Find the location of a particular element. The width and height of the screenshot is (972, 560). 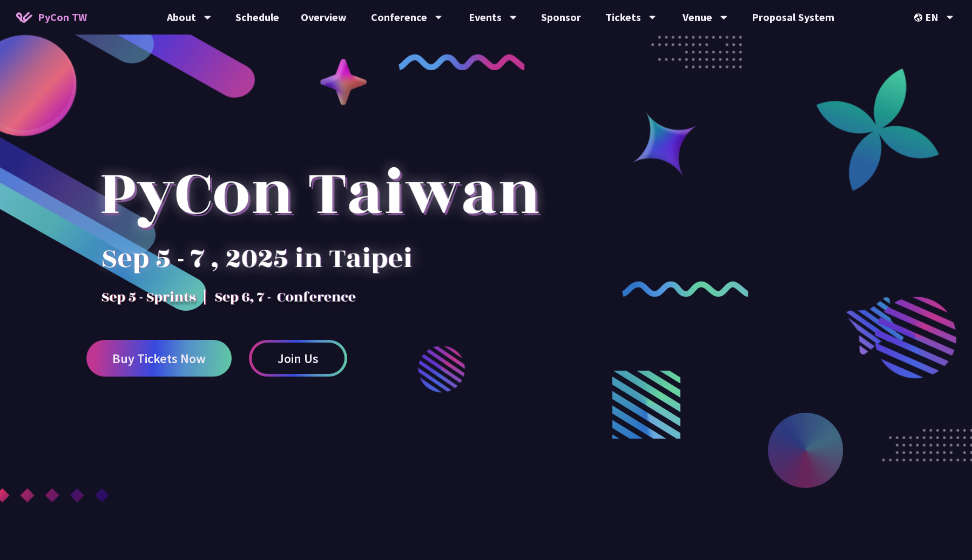

button: Join Us is located at coordinates (298, 358).